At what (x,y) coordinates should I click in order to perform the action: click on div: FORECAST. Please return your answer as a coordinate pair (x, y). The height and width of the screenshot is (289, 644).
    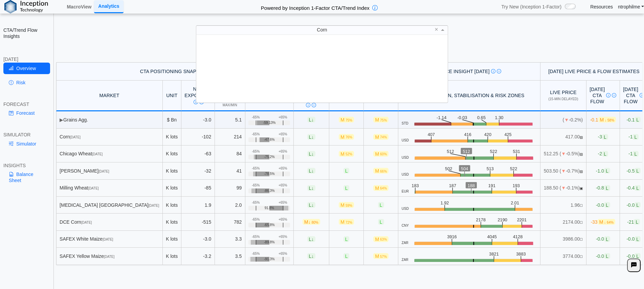
    Looking at the image, I should click on (27, 104).